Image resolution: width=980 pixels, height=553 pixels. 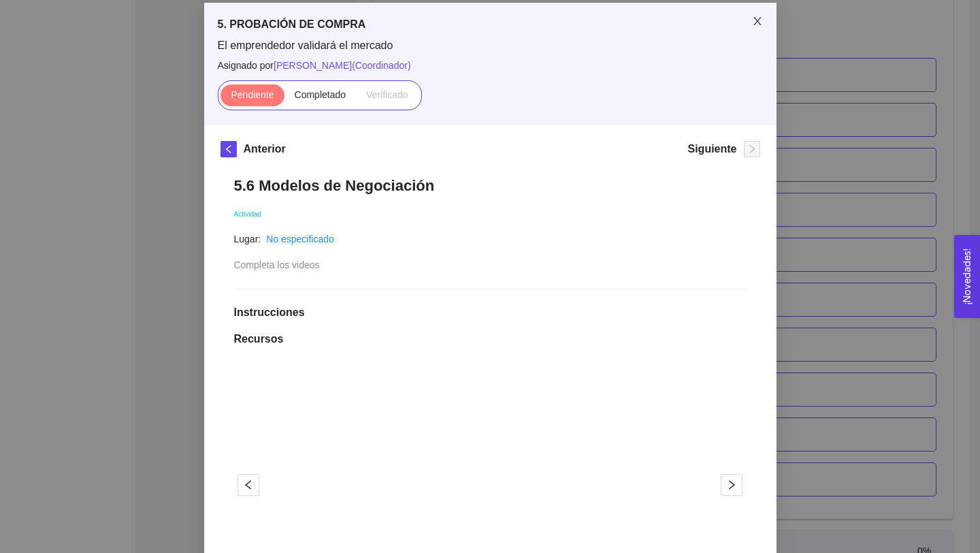 What do you see at coordinates (757, 21) in the screenshot?
I see `button: Close` at bounding box center [757, 21].